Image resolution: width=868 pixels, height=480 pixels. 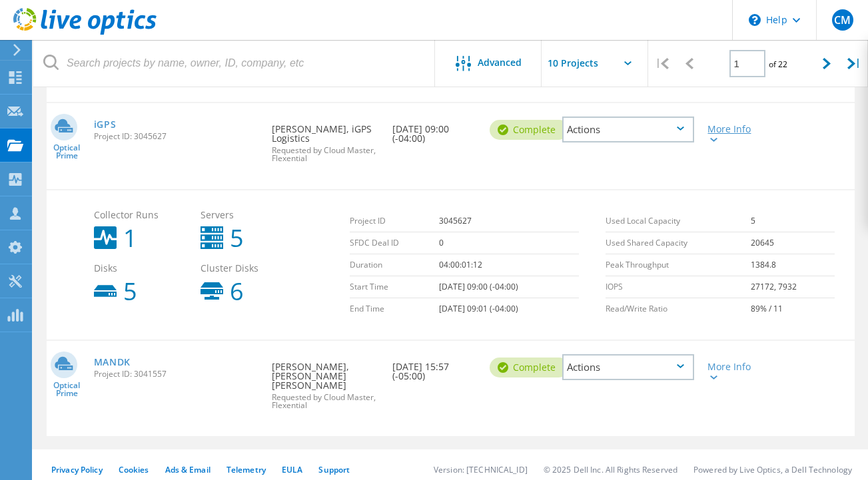 What do you see at coordinates (176, 374) in the screenshot?
I see `span: Project ID: 3041557` at bounding box center [176, 374].